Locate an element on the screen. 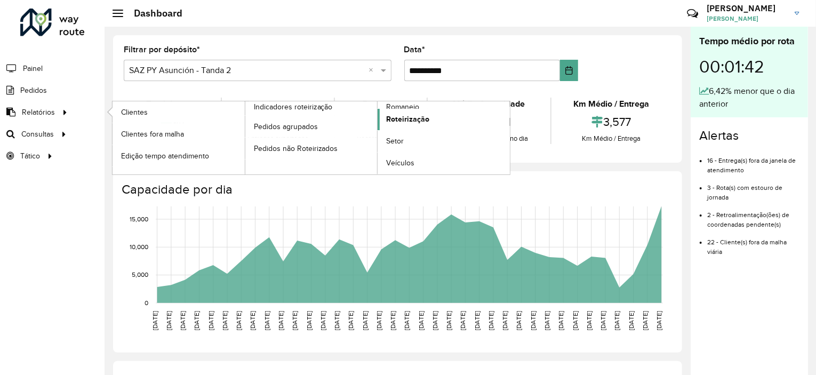  div: 00:01:42 is located at coordinates (750, 67).